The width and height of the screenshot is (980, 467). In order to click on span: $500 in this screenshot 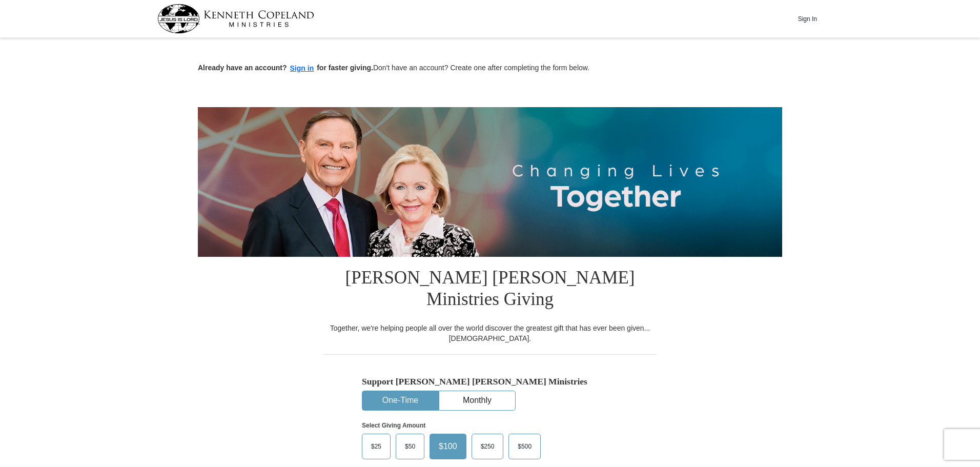, I will do `click(524, 446)`.